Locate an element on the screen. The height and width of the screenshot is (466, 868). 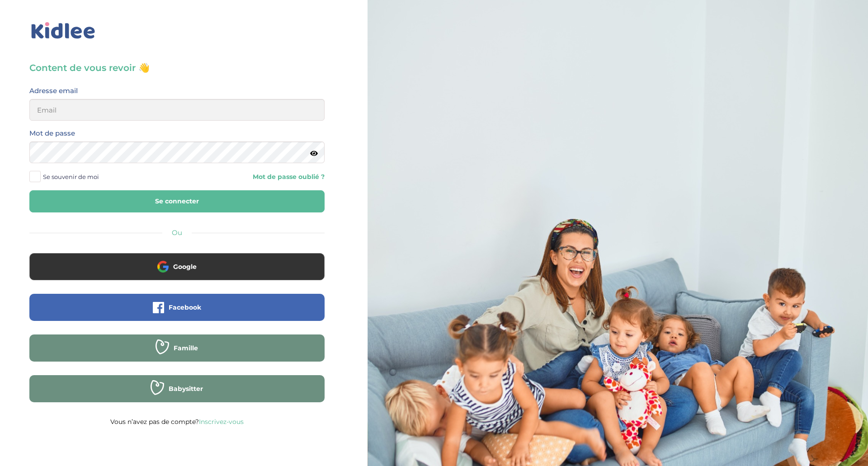
a: Mot de passe oublié ? is located at coordinates (253, 177).